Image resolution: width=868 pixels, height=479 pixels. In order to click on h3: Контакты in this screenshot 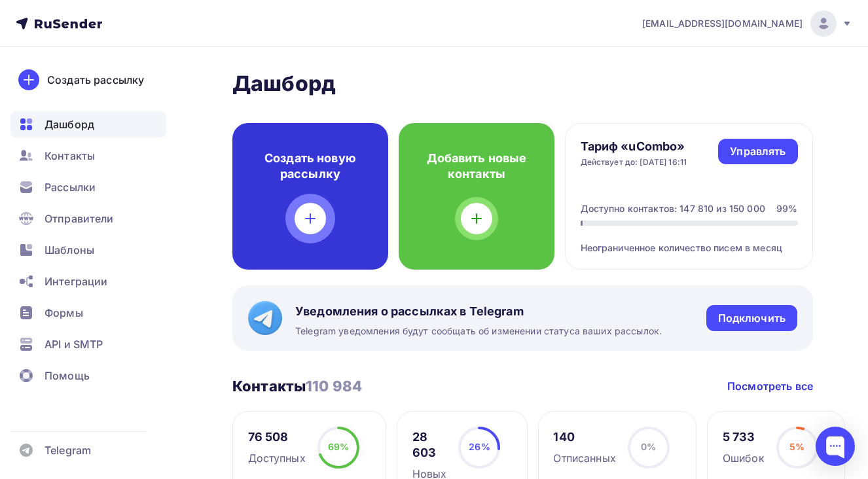, I will do `click(297, 386)`.